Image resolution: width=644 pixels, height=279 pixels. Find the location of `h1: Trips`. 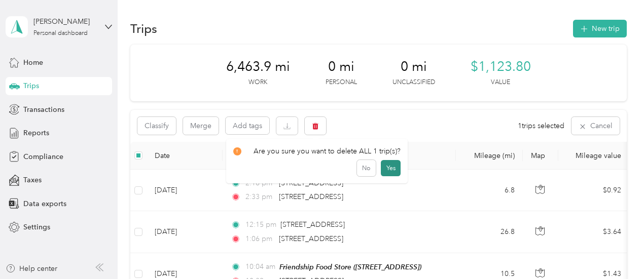

h1: Trips is located at coordinates (144, 29).